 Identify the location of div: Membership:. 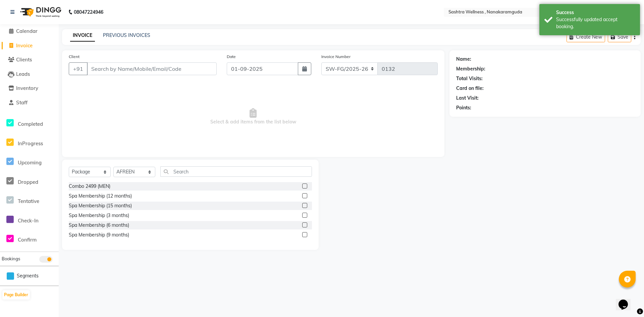
(471, 69).